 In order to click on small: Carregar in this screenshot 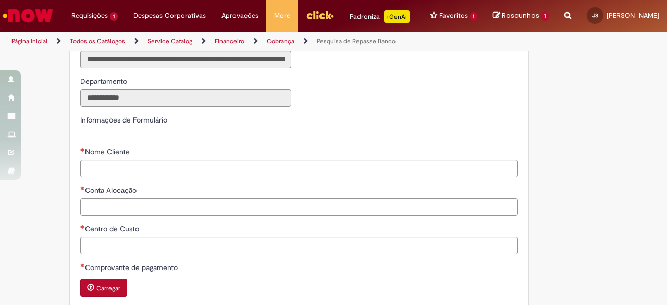, I will do `click(108, 288)`.